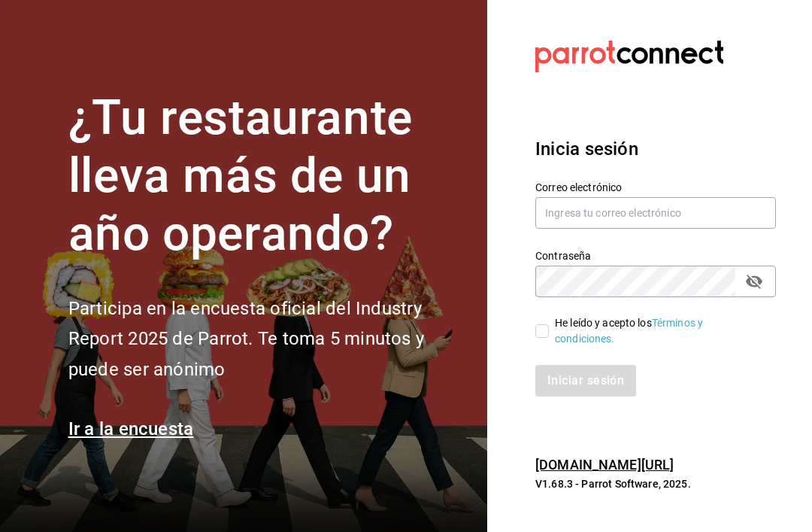 The image size is (812, 532). I want to click on button: passwordField, so click(754, 282).